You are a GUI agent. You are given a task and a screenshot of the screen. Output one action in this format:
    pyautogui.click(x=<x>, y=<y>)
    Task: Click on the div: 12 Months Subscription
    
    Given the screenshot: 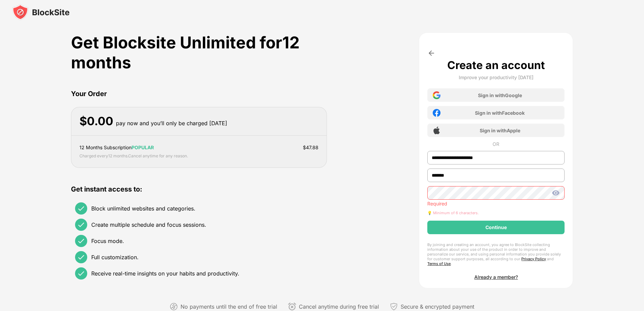 What is the action you would take?
    pyautogui.click(x=117, y=147)
    